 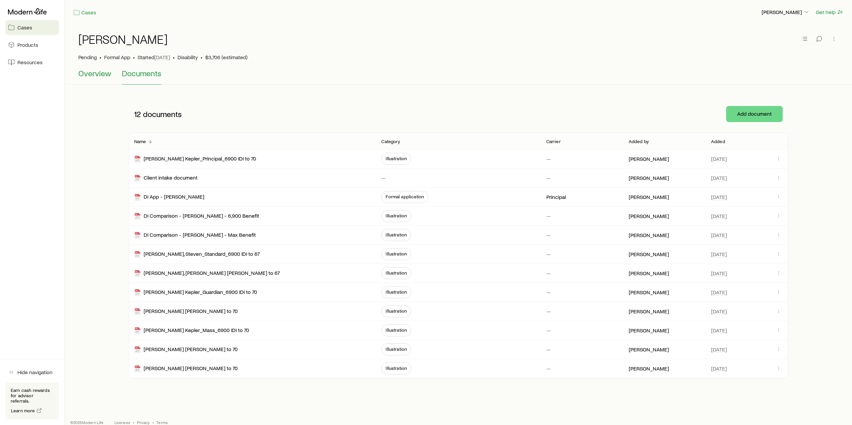 I want to click on span: Formal application, so click(x=405, y=197).